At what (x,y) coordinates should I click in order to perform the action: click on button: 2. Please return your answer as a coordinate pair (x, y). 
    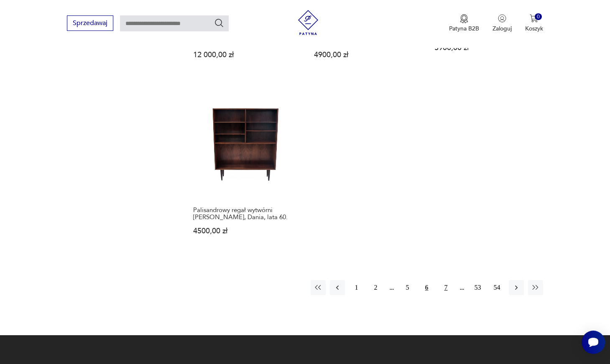
    Looking at the image, I should click on (376, 288).